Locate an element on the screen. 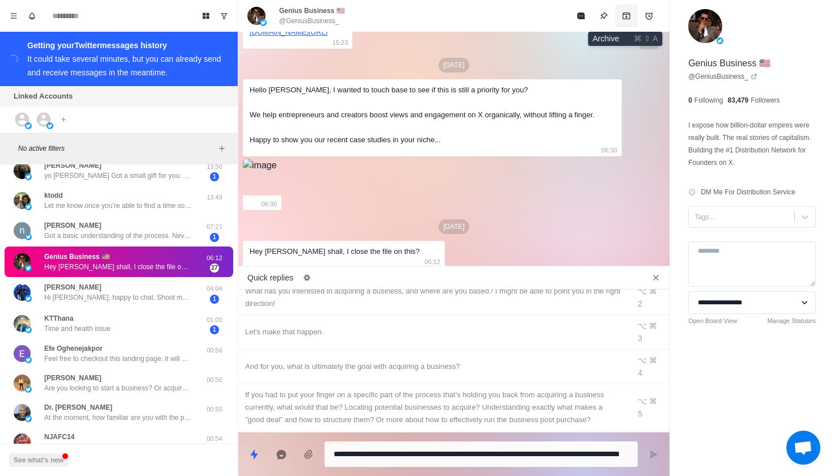  a: Open Board View is located at coordinates (712, 321).